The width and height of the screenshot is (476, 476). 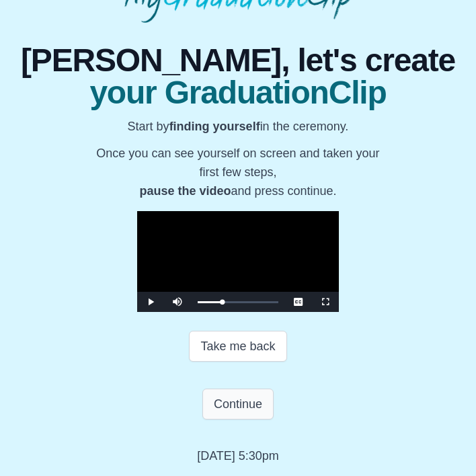 What do you see at coordinates (326, 302) in the screenshot?
I see `button: Fullscreen` at bounding box center [326, 302].